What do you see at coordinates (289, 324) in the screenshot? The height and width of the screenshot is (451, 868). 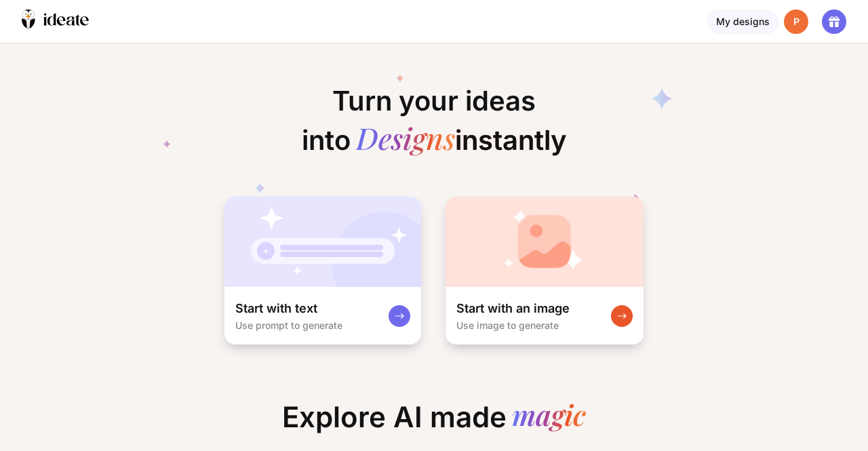 I see `div: Use prompt to generate` at bounding box center [289, 324].